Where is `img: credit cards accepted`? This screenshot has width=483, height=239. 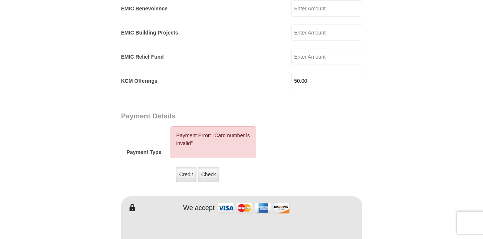 img: credit cards accepted is located at coordinates (254, 208).